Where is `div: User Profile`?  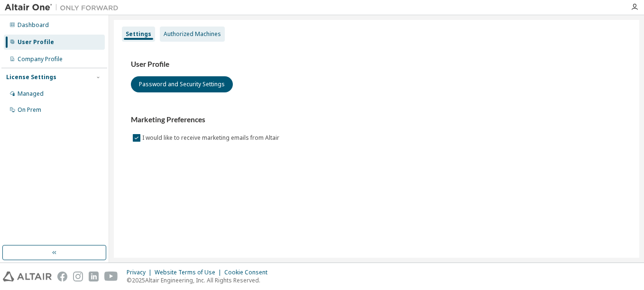
div: User Profile is located at coordinates (36, 42).